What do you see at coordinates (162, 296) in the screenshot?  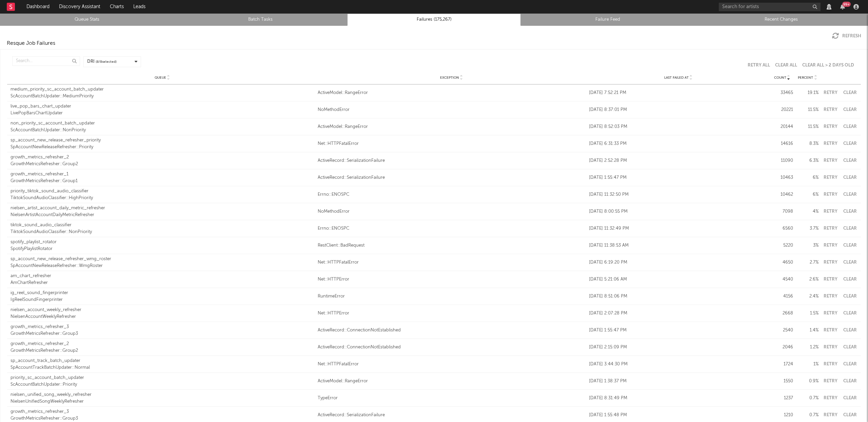 I see `a: ig_reel_sound_fingerprinterIgReelSoundFingerprinter` at bounding box center [162, 296].